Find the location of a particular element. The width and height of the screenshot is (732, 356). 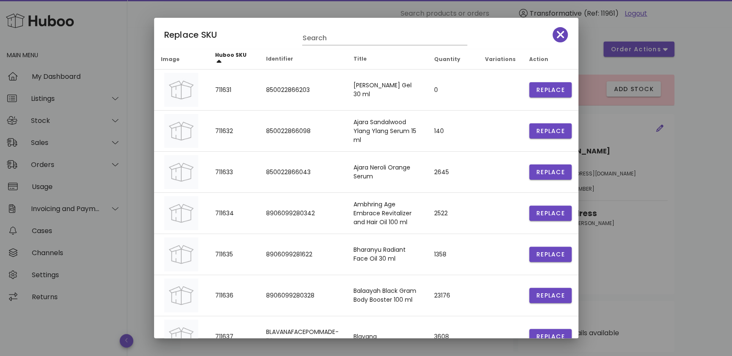

td: 1358 is located at coordinates (452, 255).